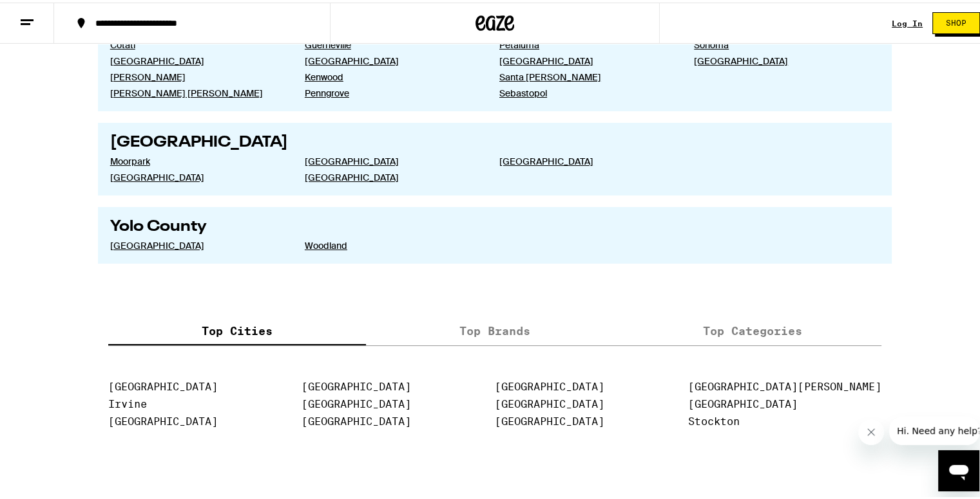 This screenshot has height=499, width=980. Describe the element at coordinates (392, 244) in the screenshot. I see `a: Woodland` at that location.